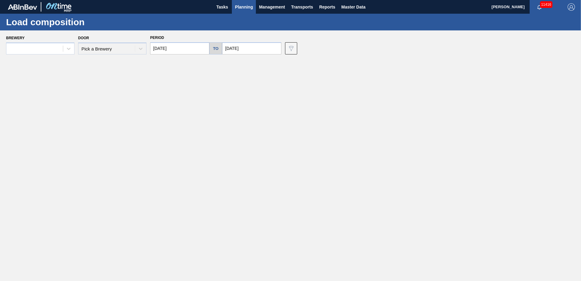  Describe the element at coordinates (291, 48) in the screenshot. I see `button: icon-filter-gray` at that location.